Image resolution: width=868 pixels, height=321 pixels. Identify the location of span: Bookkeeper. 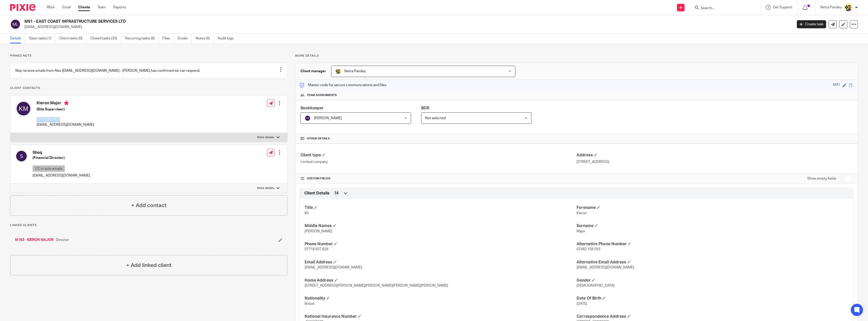
(312, 108).